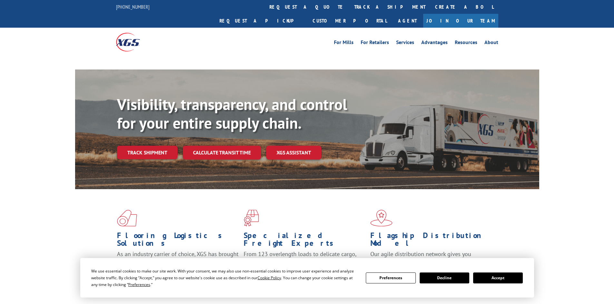  I want to click on span: Cookie Policy, so click(269, 278).